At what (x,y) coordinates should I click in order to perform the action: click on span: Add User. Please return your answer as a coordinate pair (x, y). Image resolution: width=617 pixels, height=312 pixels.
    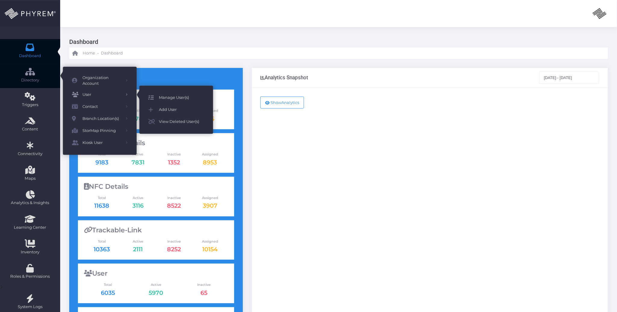
    Looking at the image, I should click on (181, 110).